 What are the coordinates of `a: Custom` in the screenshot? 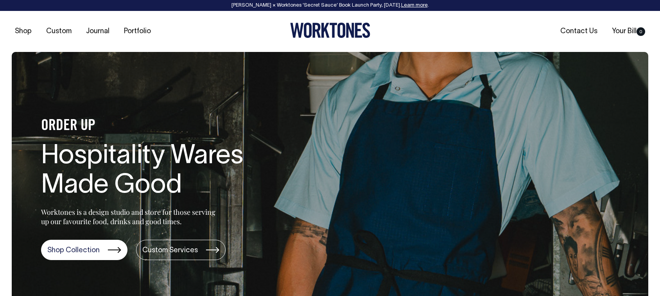 It's located at (59, 31).